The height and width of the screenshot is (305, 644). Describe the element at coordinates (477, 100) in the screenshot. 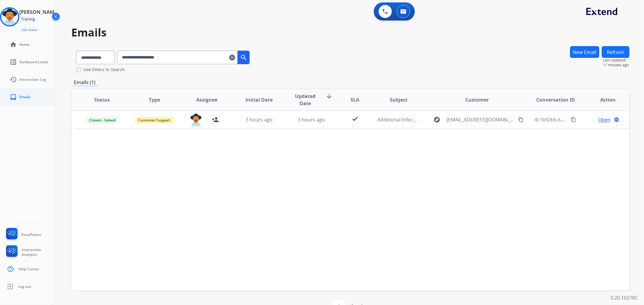

I see `span: Customer` at that location.